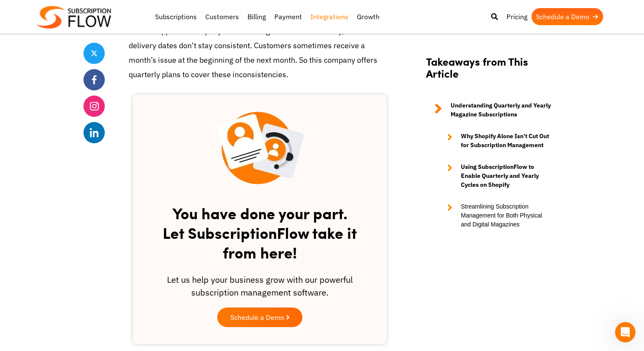 The height and width of the screenshot is (351, 644). What do you see at coordinates (258, 317) in the screenshot?
I see `span: Schedule a Demo` at bounding box center [258, 317].